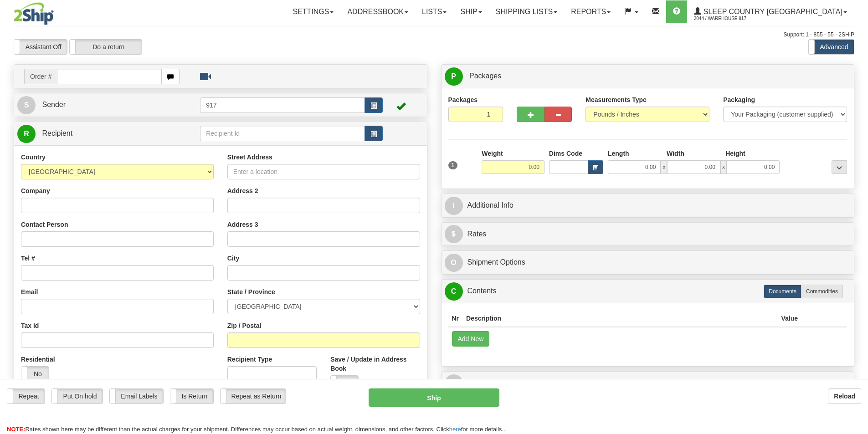  Describe the element at coordinates (136, 396) in the screenshot. I see `label: Email Labels` at that location.